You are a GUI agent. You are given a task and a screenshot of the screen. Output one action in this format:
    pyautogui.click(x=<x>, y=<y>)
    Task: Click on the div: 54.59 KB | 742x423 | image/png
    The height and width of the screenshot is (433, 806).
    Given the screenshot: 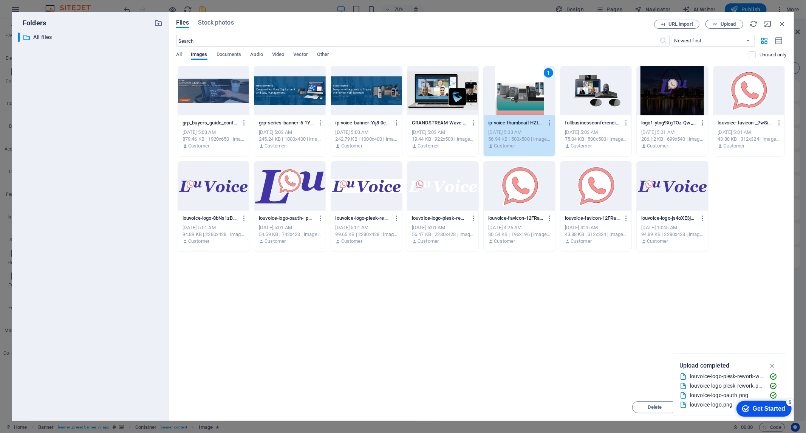 What is the action you would take?
    pyautogui.click(x=290, y=234)
    